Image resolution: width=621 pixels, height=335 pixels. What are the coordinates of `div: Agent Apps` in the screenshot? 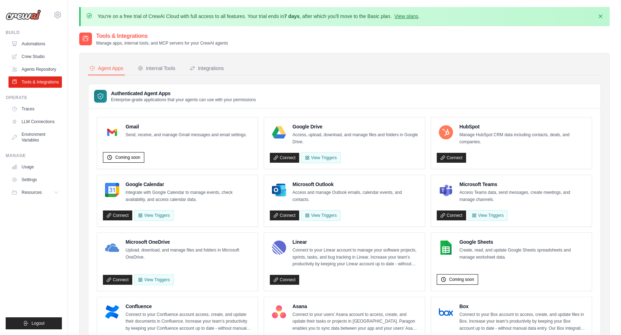 It's located at (106, 68).